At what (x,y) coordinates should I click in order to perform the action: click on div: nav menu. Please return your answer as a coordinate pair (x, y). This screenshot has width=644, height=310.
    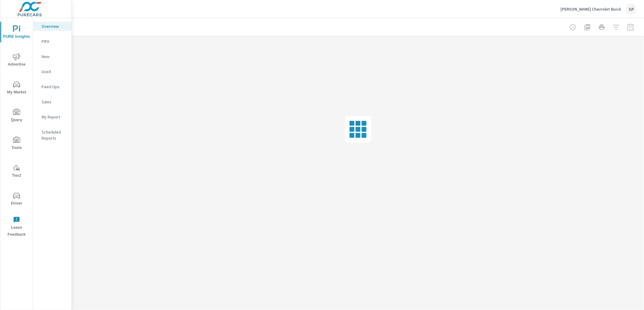
    Looking at the image, I should click on (17, 129).